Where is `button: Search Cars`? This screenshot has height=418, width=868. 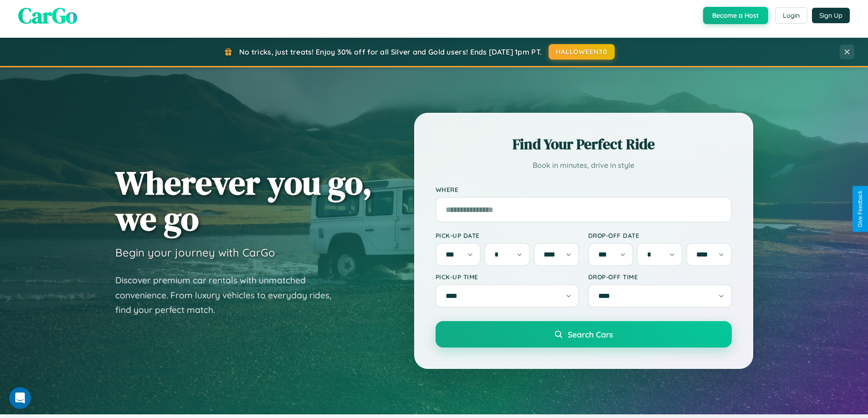 button: Search Cars is located at coordinates (583, 335).